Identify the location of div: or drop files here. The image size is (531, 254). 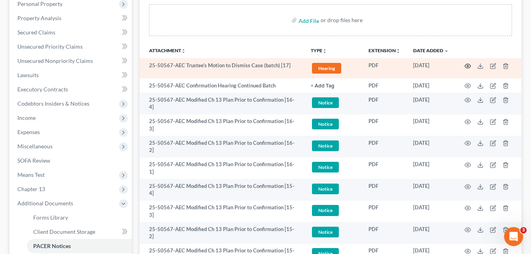
(342, 20).